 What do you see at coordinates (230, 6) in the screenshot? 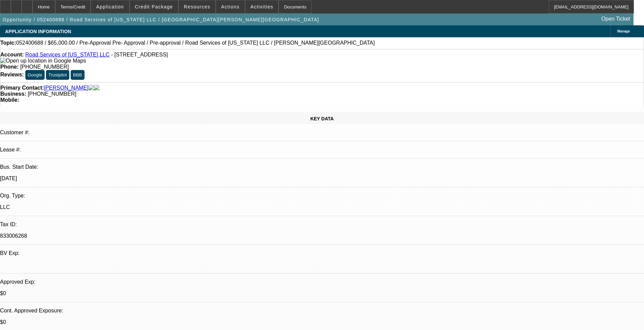
I see `button: Actions` at bounding box center [230, 6].